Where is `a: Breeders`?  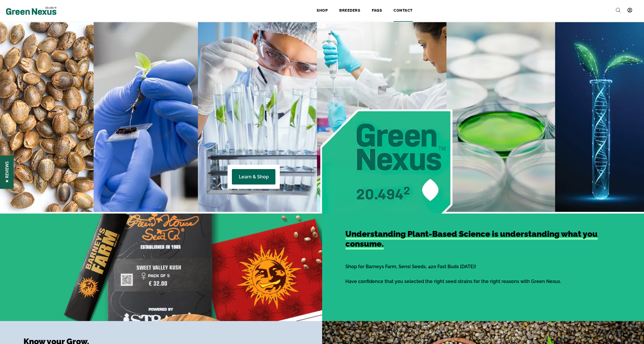 a: Breeders is located at coordinates (350, 11).